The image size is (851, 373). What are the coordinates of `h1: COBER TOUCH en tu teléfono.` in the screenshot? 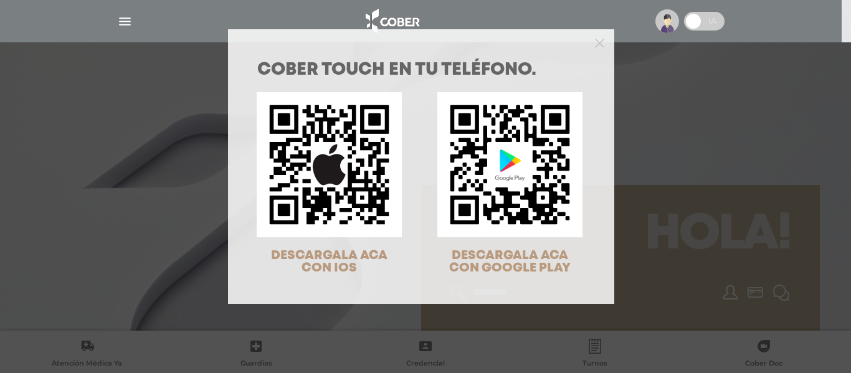 It's located at (421, 70).